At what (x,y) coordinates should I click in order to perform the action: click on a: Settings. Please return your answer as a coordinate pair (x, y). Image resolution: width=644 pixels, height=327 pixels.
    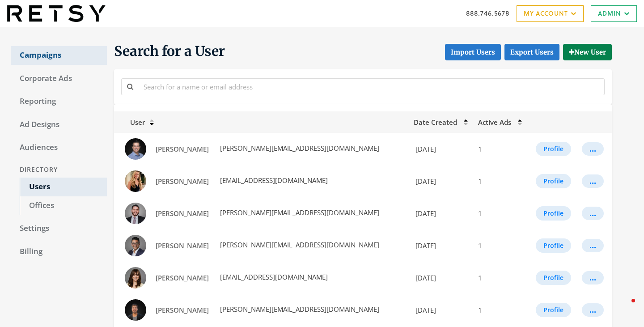
    Looking at the image, I should click on (59, 229).